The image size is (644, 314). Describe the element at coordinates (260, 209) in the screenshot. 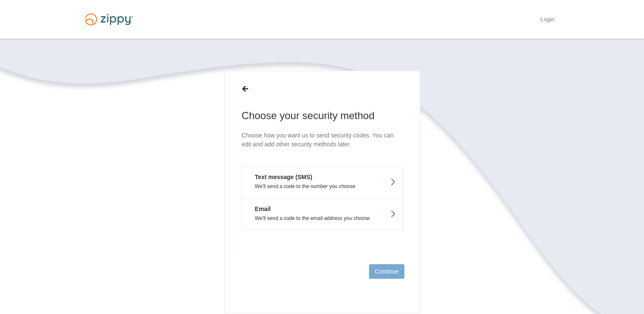

I see `em: Email` at that location.